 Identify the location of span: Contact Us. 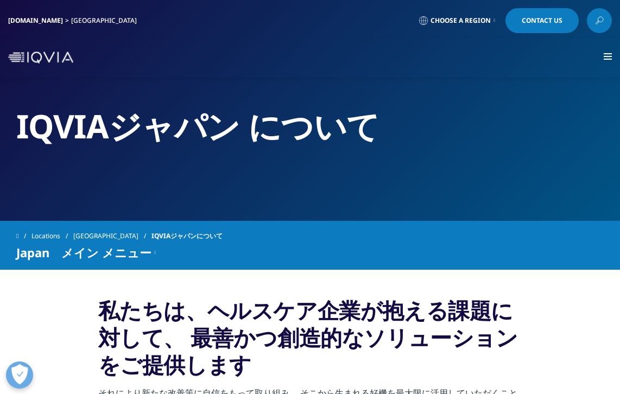
(542, 21).